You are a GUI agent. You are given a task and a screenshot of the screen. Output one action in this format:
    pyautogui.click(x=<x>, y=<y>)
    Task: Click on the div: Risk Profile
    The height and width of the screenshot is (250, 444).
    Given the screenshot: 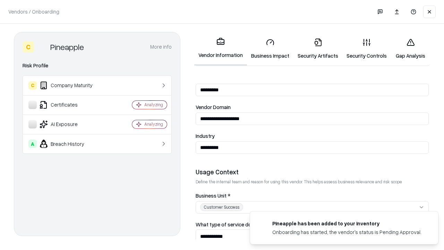 What is the action you would take?
    pyautogui.click(x=97, y=66)
    